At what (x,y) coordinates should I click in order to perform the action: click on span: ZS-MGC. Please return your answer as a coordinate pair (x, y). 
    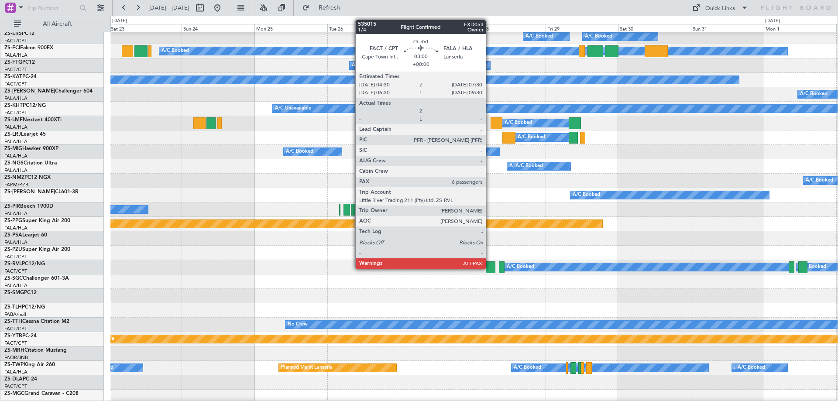
    Looking at the image, I should click on (14, 393).